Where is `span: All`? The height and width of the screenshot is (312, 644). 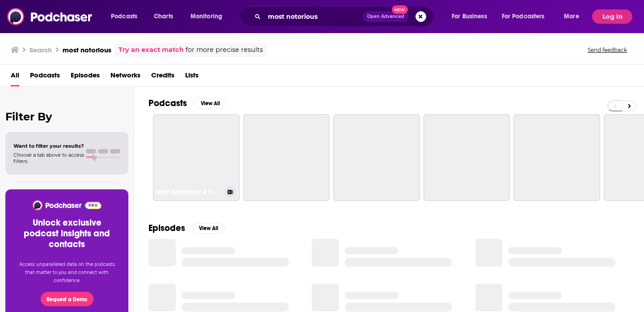
span: All is located at coordinates (15, 77).